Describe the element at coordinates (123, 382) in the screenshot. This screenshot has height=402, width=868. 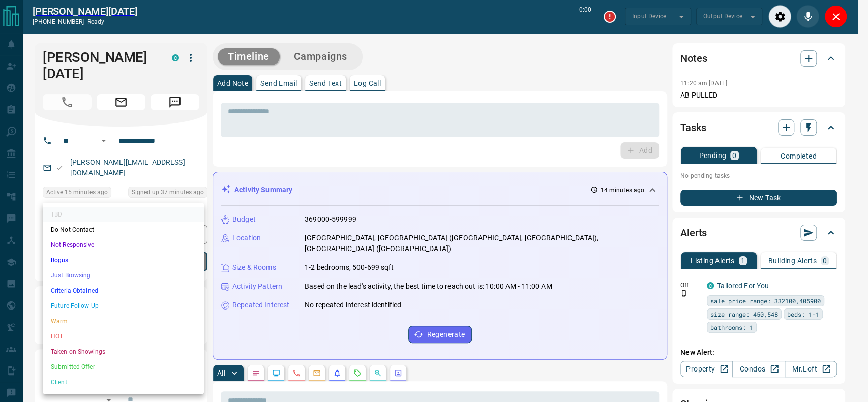
I see `li: Client` at that location.